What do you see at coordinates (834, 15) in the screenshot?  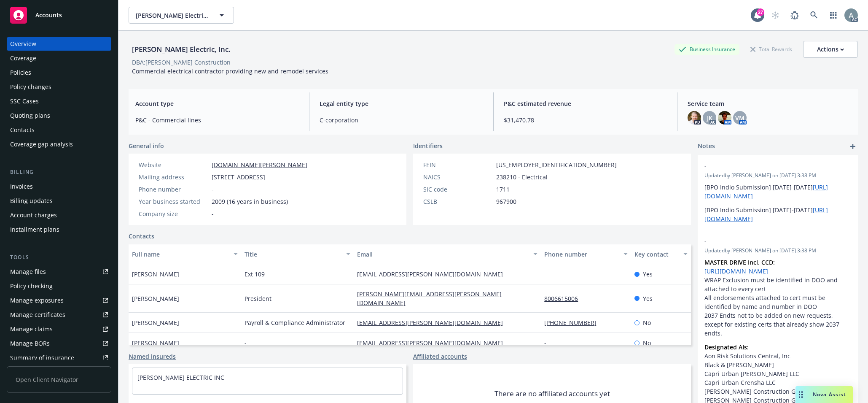 I see `a: Switch app` at bounding box center [834, 15].